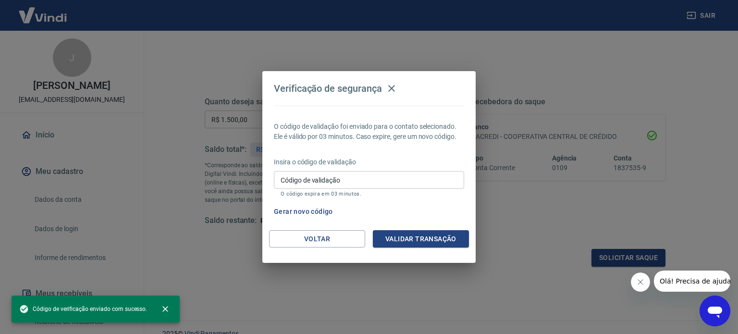 The image size is (738, 334). What do you see at coordinates (43, 11) in the screenshot?
I see `span: Olá! Precisa de ajuda?` at bounding box center [43, 11].